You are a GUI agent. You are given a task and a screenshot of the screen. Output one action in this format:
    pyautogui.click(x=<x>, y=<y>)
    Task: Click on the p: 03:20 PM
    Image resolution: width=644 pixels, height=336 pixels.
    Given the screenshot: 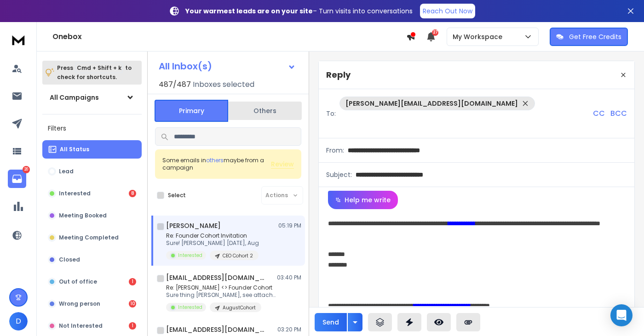 What is the action you would take?
    pyautogui.click(x=289, y=329)
    